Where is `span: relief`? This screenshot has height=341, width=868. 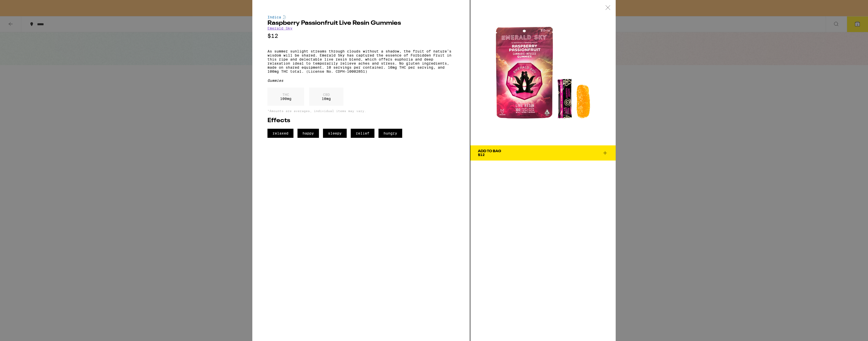 span: relief is located at coordinates (363, 133).